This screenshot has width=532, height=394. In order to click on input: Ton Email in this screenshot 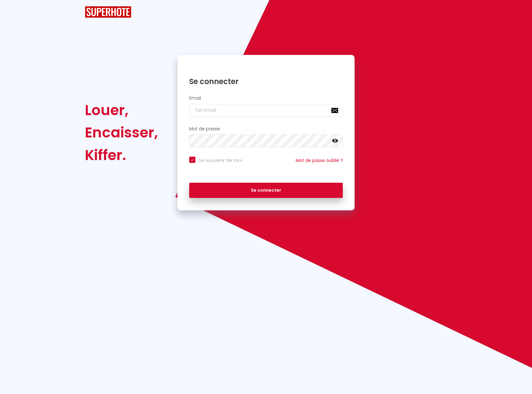, I will do `click(266, 111)`.